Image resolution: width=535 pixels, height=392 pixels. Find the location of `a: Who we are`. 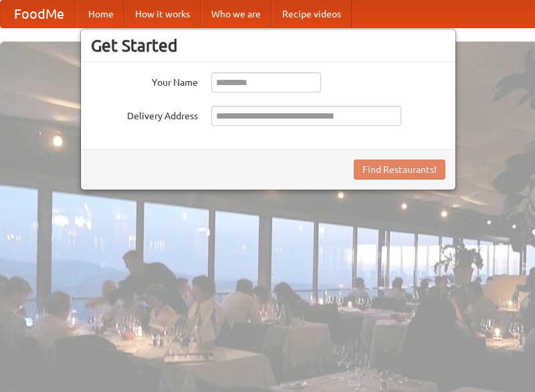

a: Who we are is located at coordinates (237, 14).